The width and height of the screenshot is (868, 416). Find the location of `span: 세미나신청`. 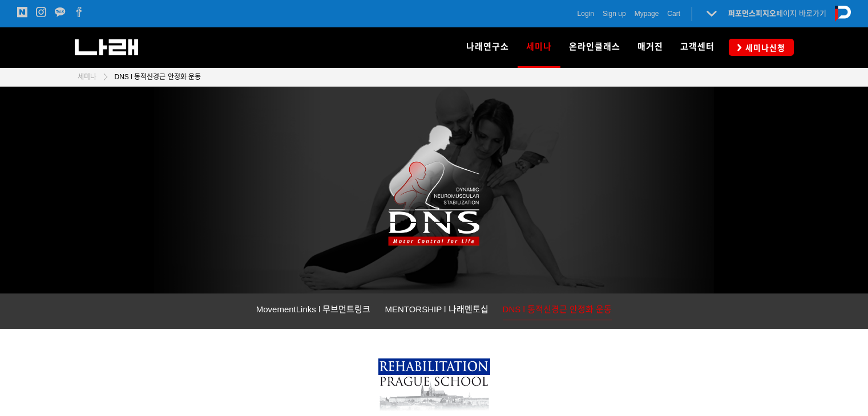

span: 세미나신청 is located at coordinates (763, 48).